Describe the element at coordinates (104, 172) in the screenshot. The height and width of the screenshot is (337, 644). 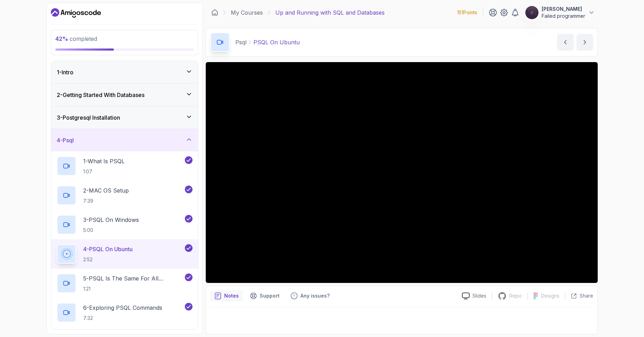
I see `p: 1:07` at that location.